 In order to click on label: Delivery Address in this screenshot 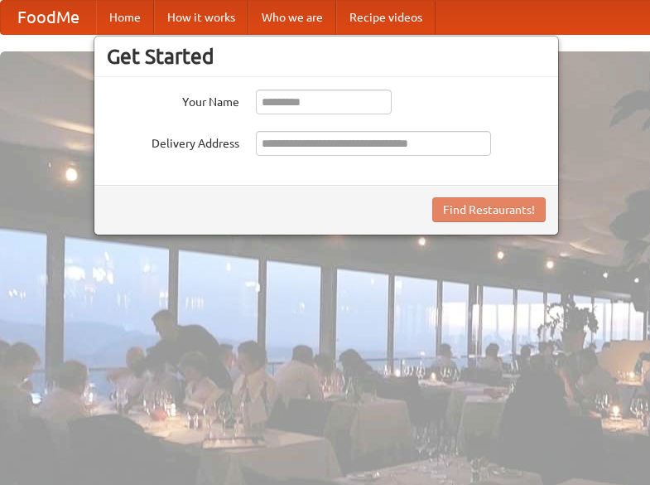, I will do `click(173, 141)`.